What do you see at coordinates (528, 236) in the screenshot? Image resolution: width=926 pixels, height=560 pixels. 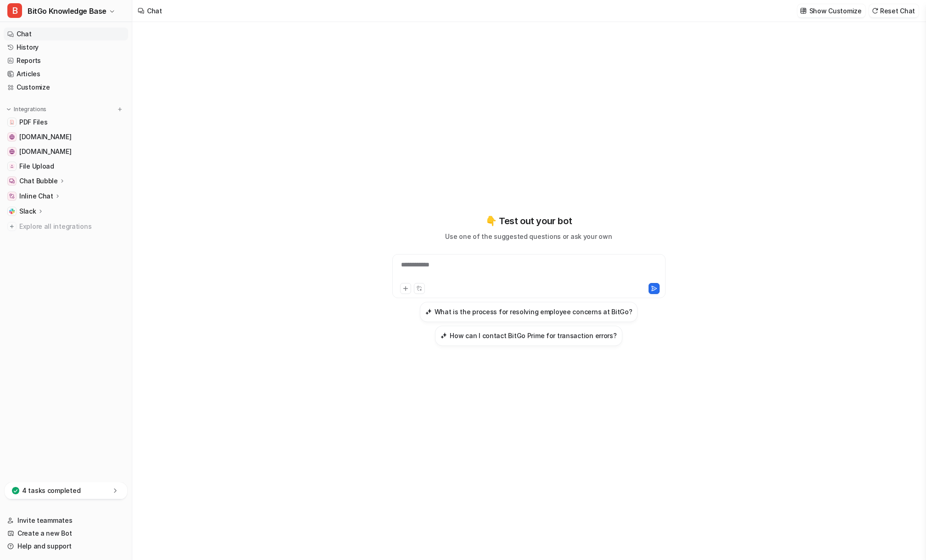 I see `p: Use one of the suggested questions or ask your own` at bounding box center [528, 236].